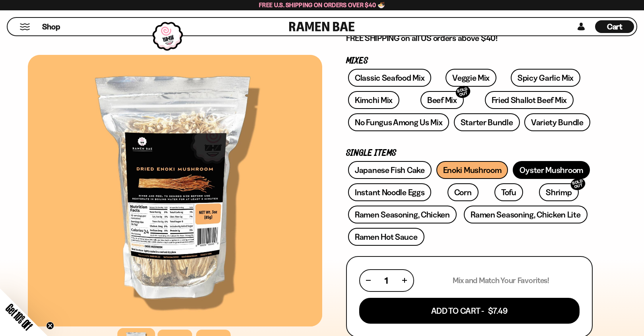 The width and height of the screenshot is (644, 336). What do you see at coordinates (51, 27) in the screenshot?
I see `span: Shop` at bounding box center [51, 27].